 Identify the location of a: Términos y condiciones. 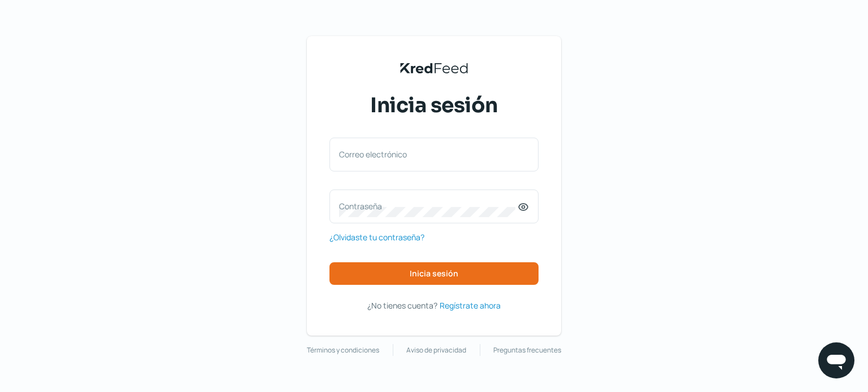
(343, 351).